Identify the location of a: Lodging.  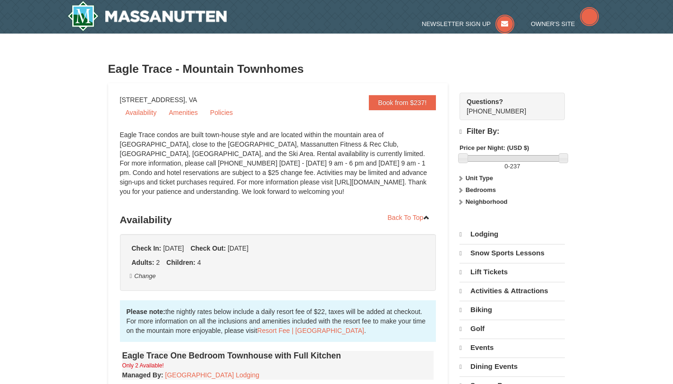
(512, 234).